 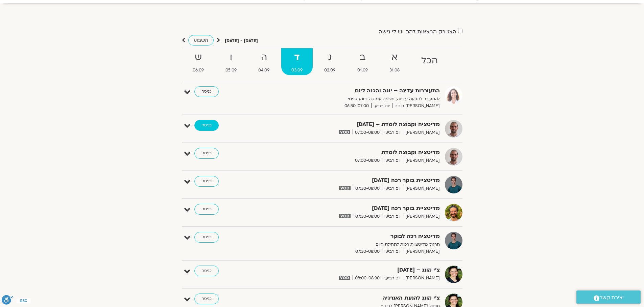 I want to click on strong: א, so click(x=394, y=57).